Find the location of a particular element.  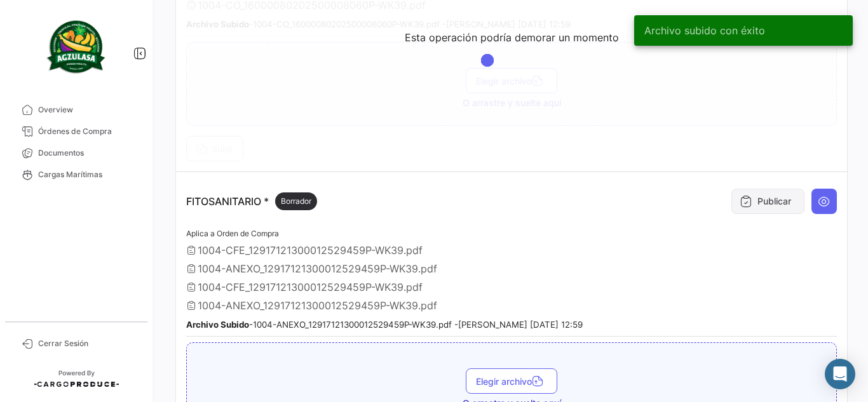

a: Documentos is located at coordinates (76, 153).